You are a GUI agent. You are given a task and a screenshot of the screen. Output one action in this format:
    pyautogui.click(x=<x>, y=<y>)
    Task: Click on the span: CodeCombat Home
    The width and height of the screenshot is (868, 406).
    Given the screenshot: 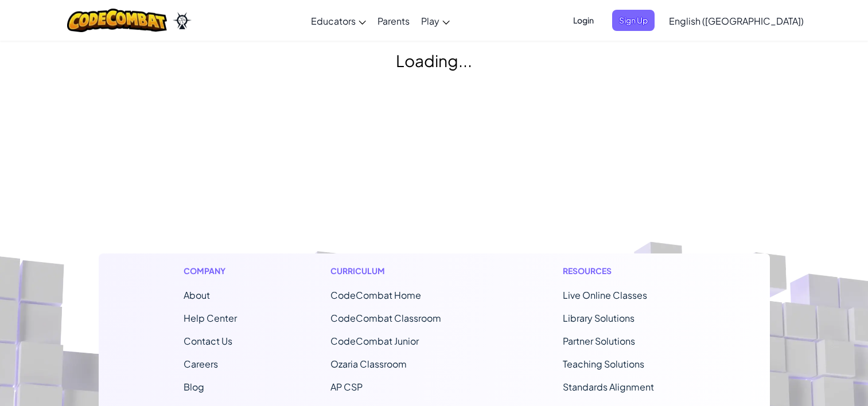 What is the action you would take?
    pyautogui.click(x=376, y=294)
    